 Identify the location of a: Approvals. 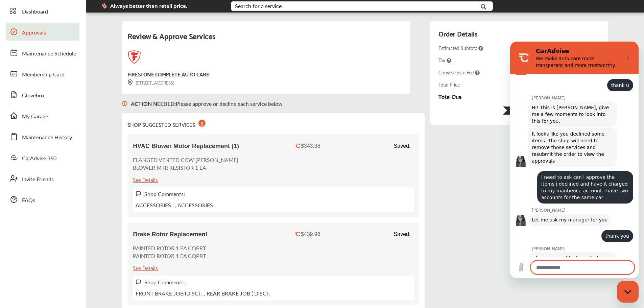
(42, 32).